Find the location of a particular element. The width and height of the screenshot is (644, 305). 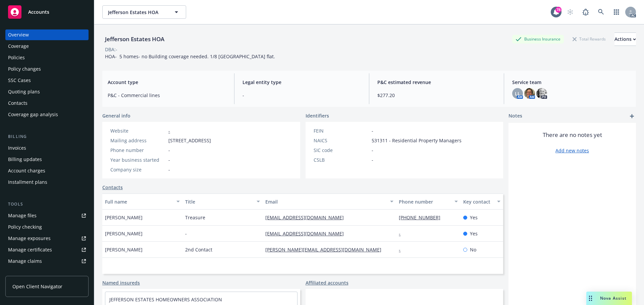

span: There are no notes yet is located at coordinates (572, 135).